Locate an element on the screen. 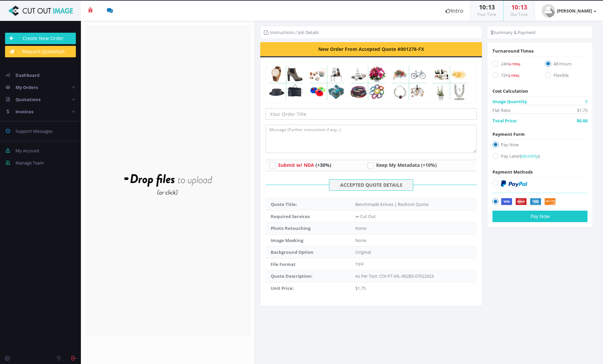  li: Instructions / Job Details is located at coordinates (292, 33).